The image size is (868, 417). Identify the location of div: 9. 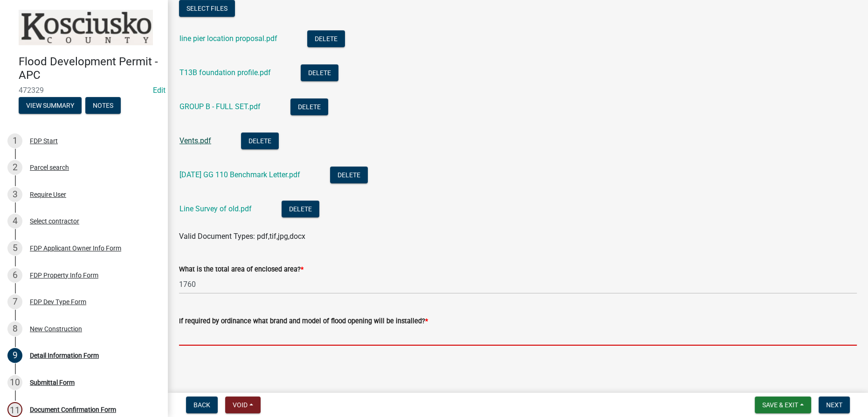
(15, 355).